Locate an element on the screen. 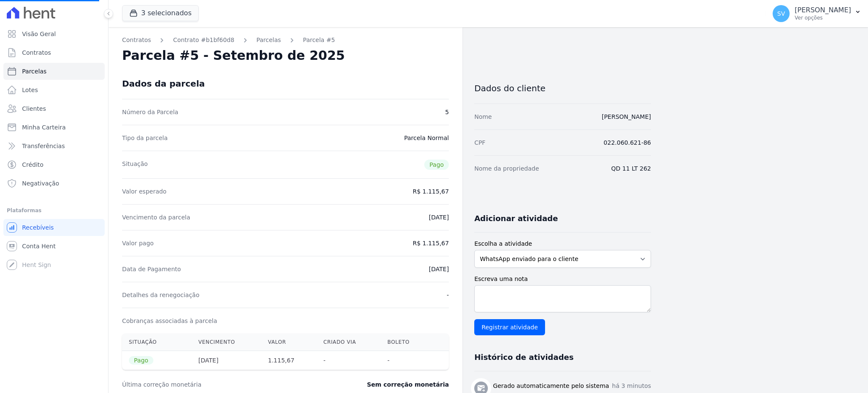 The width and height of the screenshot is (868, 393). dt: Situação is located at coordinates (135, 164).